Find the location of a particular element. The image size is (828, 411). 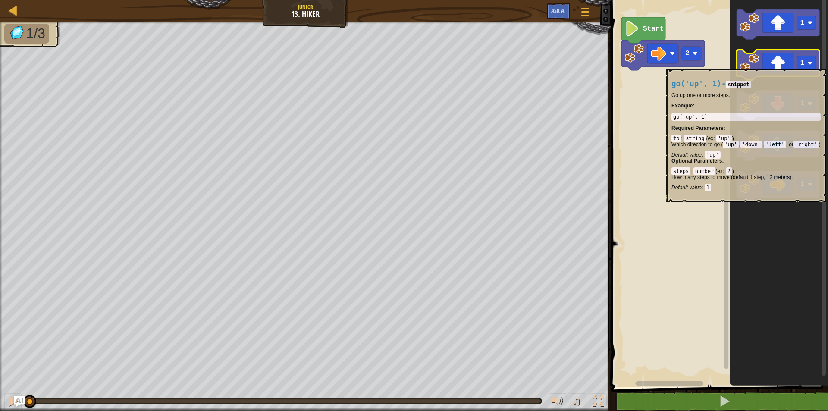

code: 'right' is located at coordinates (806, 144).